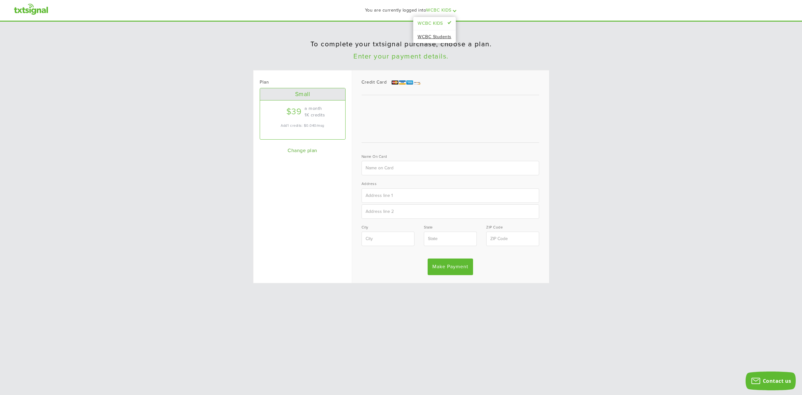  Describe the element at coordinates (434, 23) in the screenshot. I see `li: WCBC KIDS` at that location.